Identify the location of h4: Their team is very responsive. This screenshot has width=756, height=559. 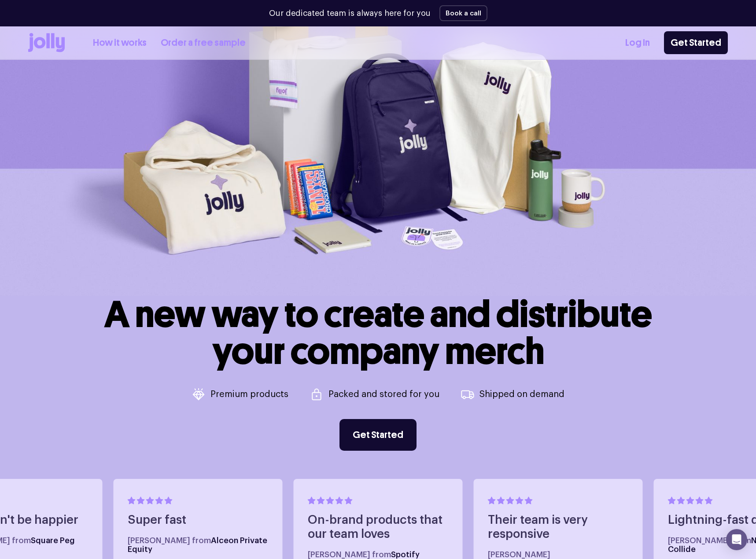
(558, 527).